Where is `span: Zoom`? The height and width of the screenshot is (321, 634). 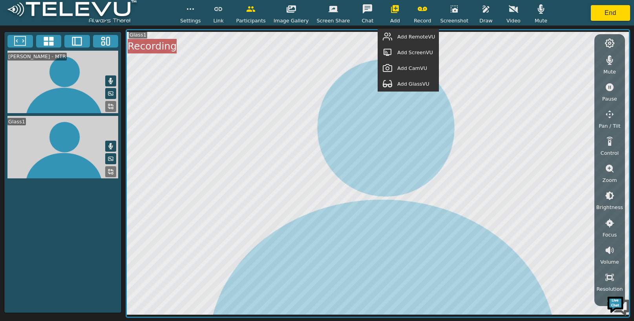
span: Zoom is located at coordinates (609, 180).